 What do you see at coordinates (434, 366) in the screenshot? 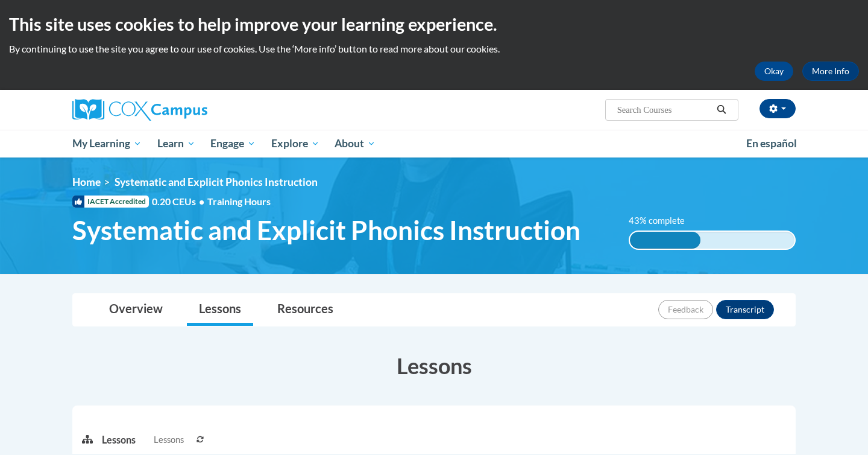
I see `h3: Lessons` at bounding box center [434, 366].